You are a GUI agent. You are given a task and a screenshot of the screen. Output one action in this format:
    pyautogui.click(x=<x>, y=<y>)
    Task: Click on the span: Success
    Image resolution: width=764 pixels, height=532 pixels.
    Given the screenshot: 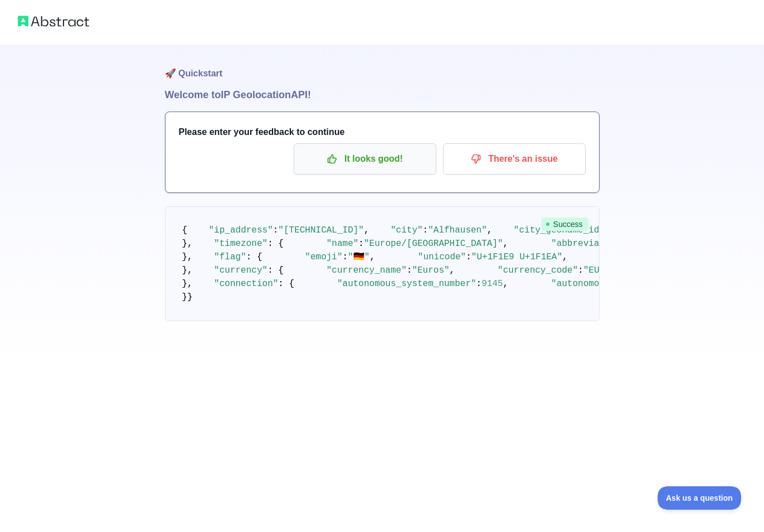 What is the action you would take?
    pyautogui.click(x=564, y=224)
    